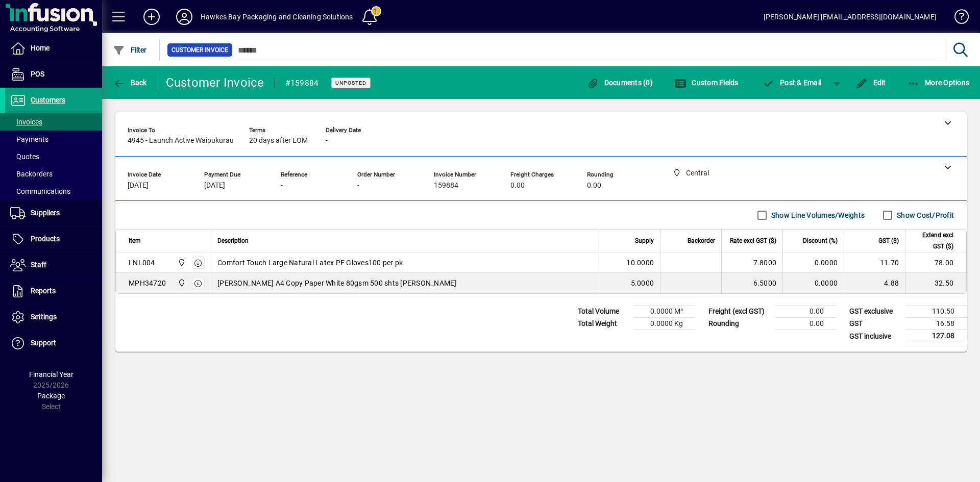 The width and height of the screenshot is (980, 482). Describe the element at coordinates (54, 122) in the screenshot. I see `a: Invoices` at that location.